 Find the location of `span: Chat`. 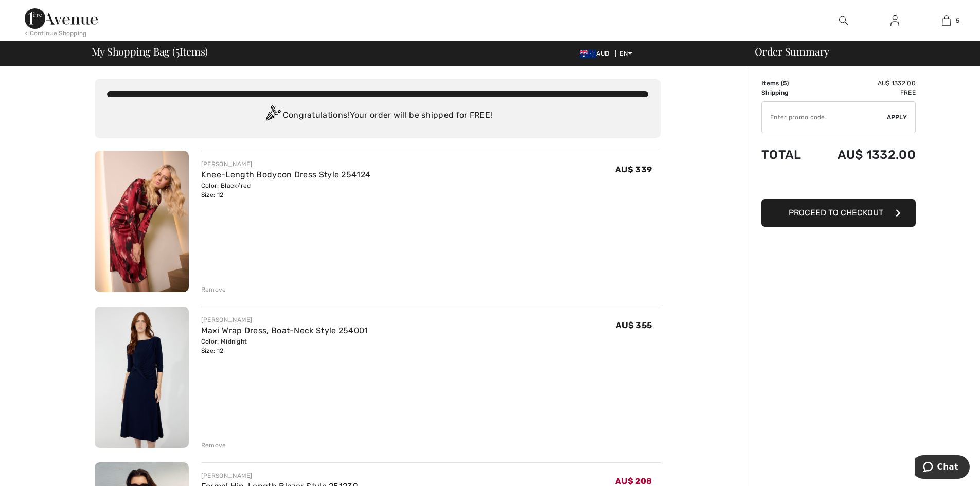

span: Chat is located at coordinates (33, 11).